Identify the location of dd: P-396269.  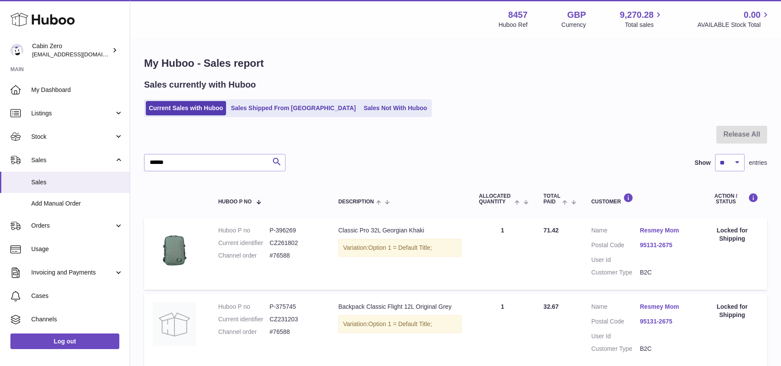
(295, 230).